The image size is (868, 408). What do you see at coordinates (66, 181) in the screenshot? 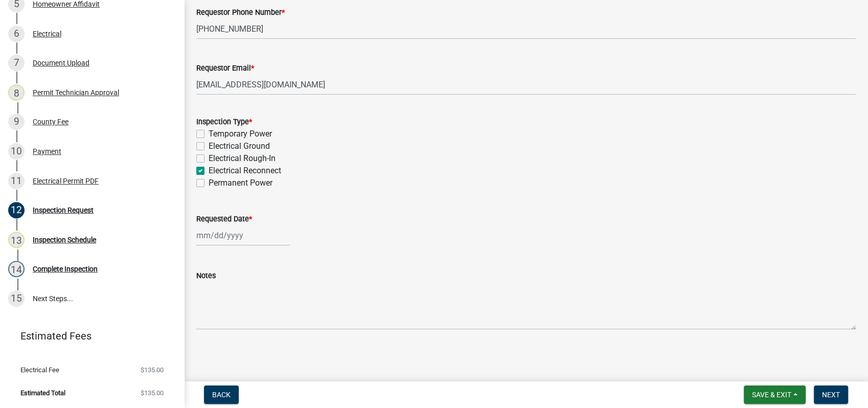
I see `div: Electrical Permit PDF` at bounding box center [66, 181].